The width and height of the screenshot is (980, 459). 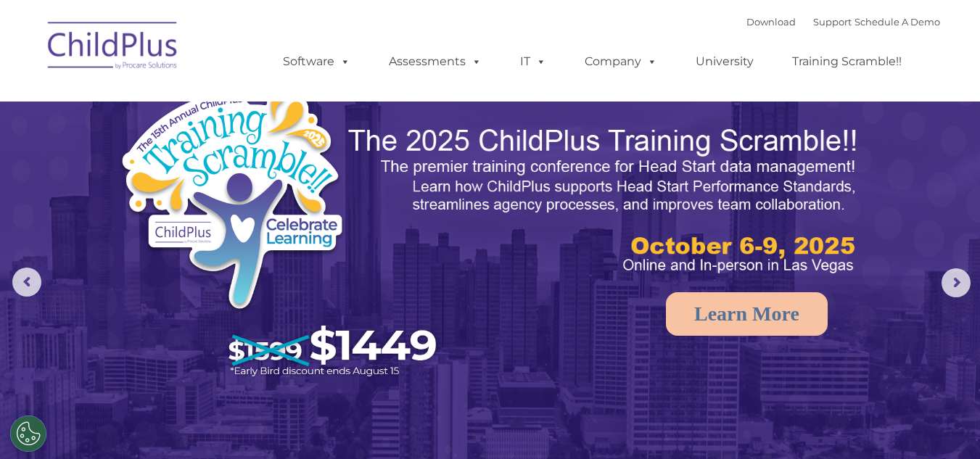 What do you see at coordinates (232, 160) in the screenshot?
I see `span: Phone number` at bounding box center [232, 160].